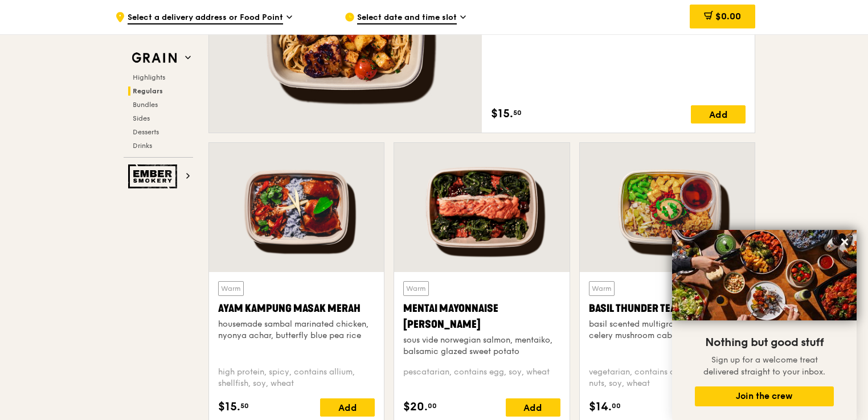 This screenshot has height=420, width=868. Describe the element at coordinates (764, 366) in the screenshot. I see `span: Sign up for a welcome treat delivered straight to your inbox.` at that location.